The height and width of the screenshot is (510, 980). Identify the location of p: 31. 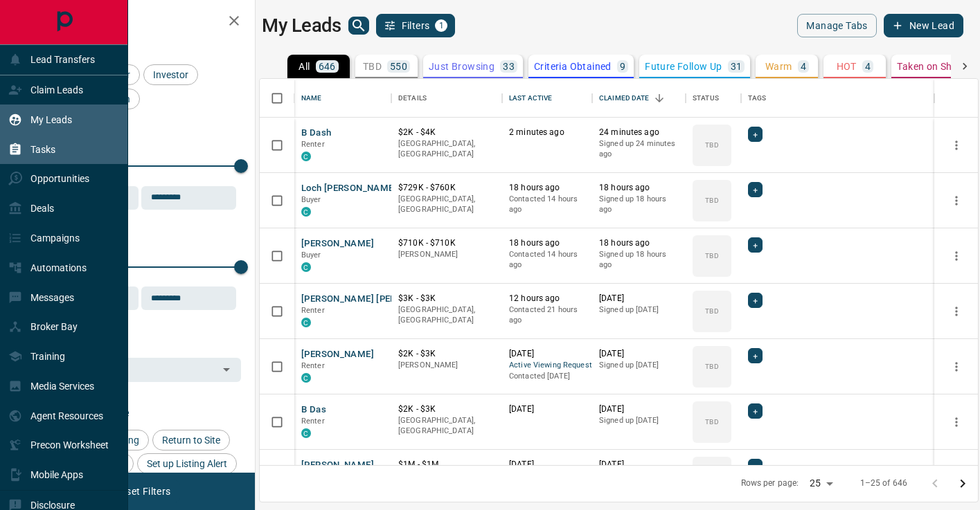
(736, 67).